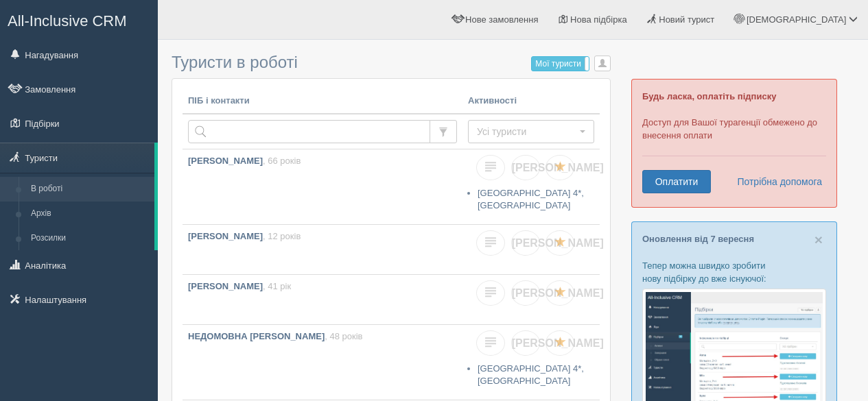 This screenshot has width=868, height=401. I want to click on button: Усі туристи, so click(531, 132).